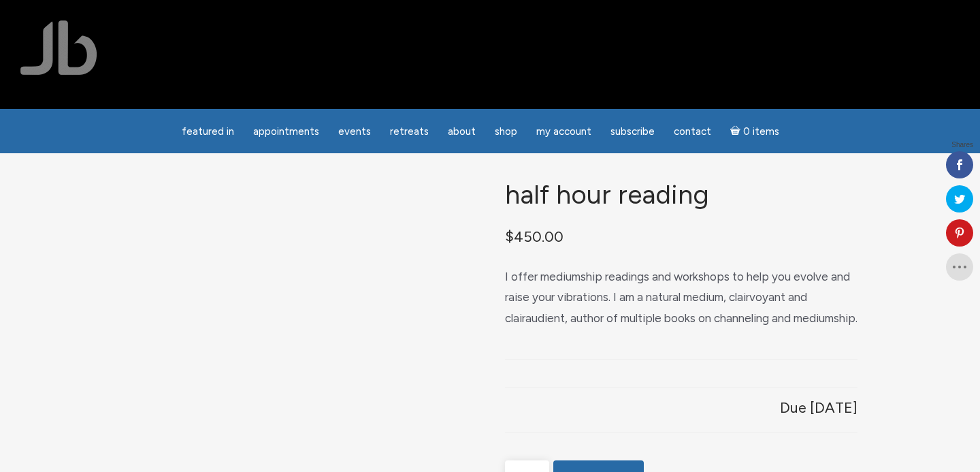  What do you see at coordinates (59, 48) in the screenshot?
I see `a: Jamie Butler. The Everyday Medium` at bounding box center [59, 48].